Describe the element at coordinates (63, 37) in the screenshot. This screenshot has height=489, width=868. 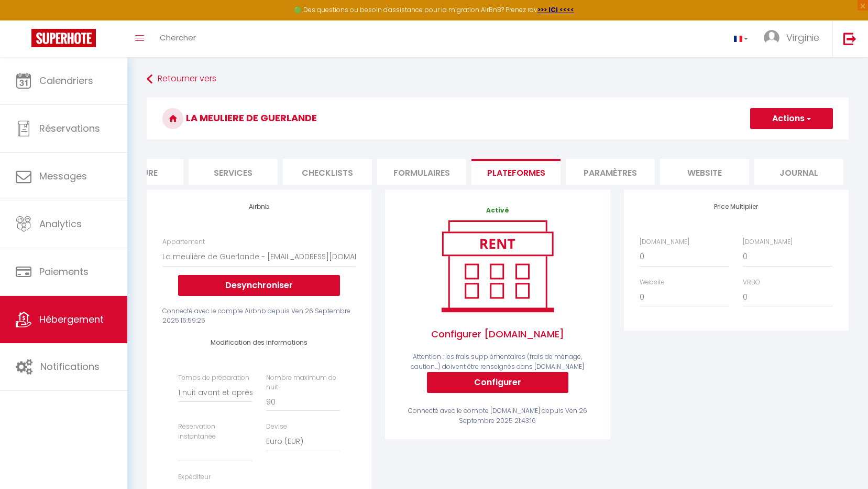
I see `img: Super Booking` at that location.